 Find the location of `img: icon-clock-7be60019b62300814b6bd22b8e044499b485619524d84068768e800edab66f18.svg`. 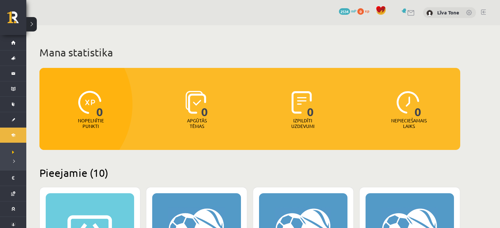

img: icon-clock-7be60019b62300814b6bd22b8e044499b485619524d84068768e800edab66f18.svg is located at coordinates (408, 103).